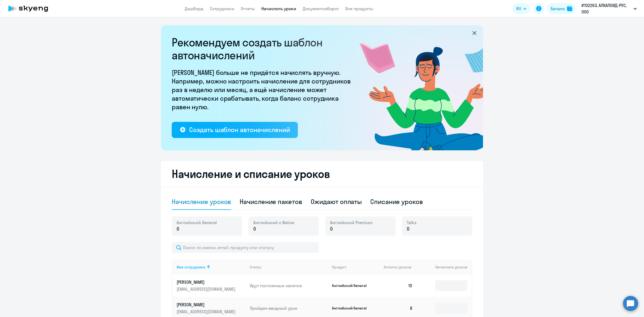 Image resolution: width=644 pixels, height=317 pixels. What do you see at coordinates (359, 8) in the screenshot?
I see `a: Все продукты` at bounding box center [359, 8].